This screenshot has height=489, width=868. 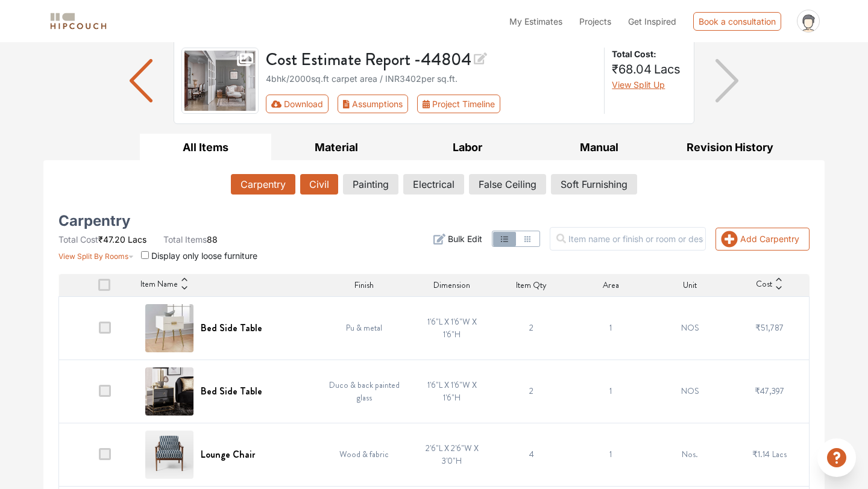 What do you see at coordinates (532, 454) in the screenshot?
I see `td: 4` at bounding box center [532, 454].